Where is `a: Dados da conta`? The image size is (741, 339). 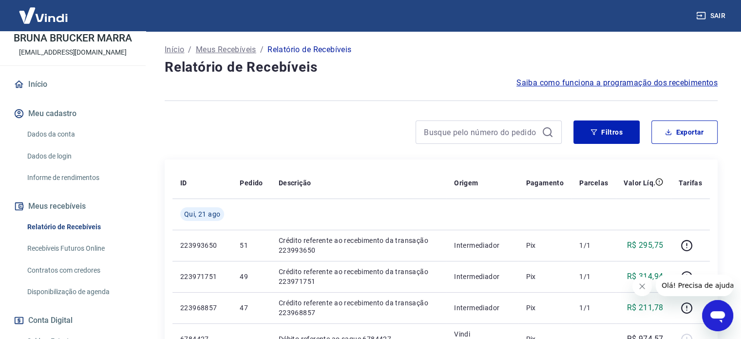 a: Dados da conta is located at coordinates (78, 134).